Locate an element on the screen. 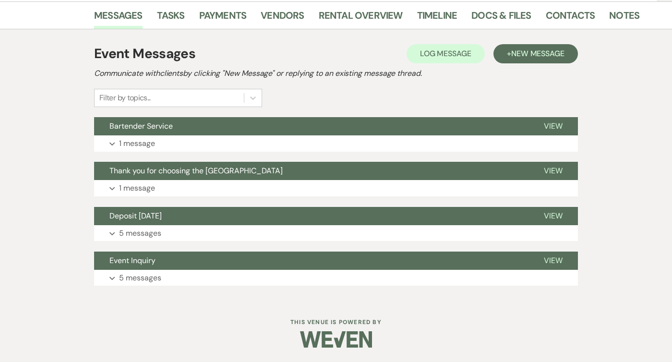 The width and height of the screenshot is (672, 362). a: Timeline is located at coordinates (437, 18).